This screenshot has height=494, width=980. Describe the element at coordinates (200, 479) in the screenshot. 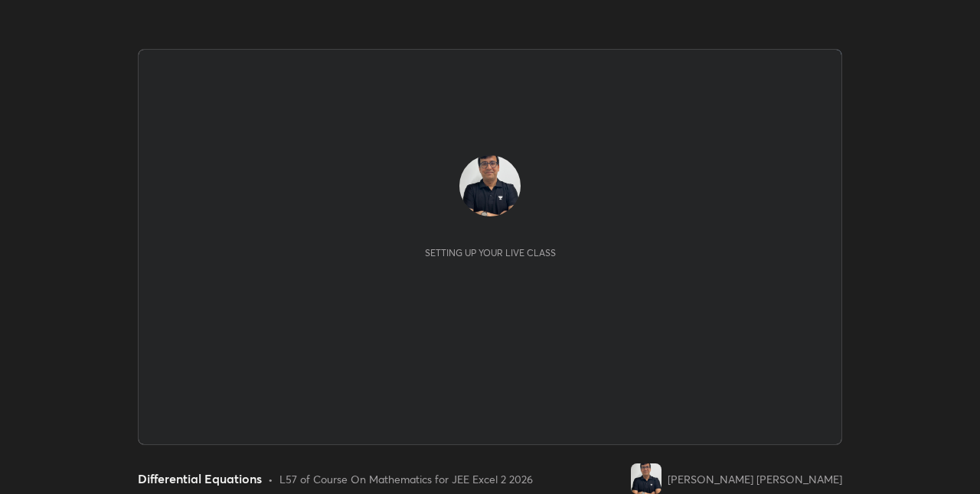

I see `div: Differential Equations` at that location.